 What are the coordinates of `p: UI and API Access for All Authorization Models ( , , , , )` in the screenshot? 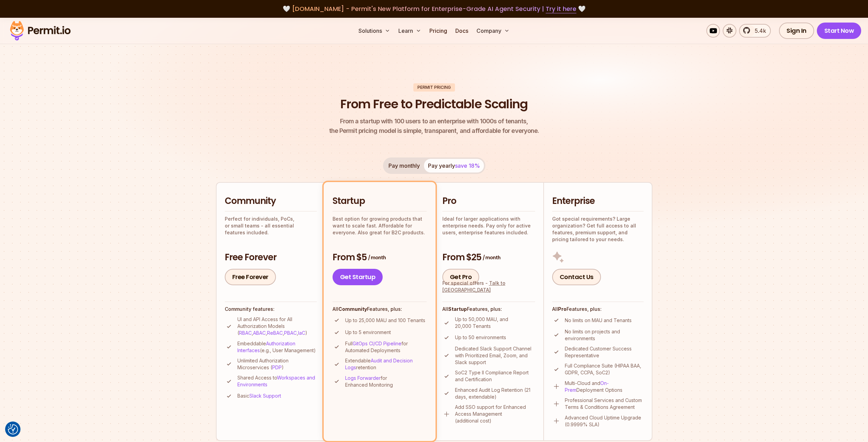 It's located at (277, 326).